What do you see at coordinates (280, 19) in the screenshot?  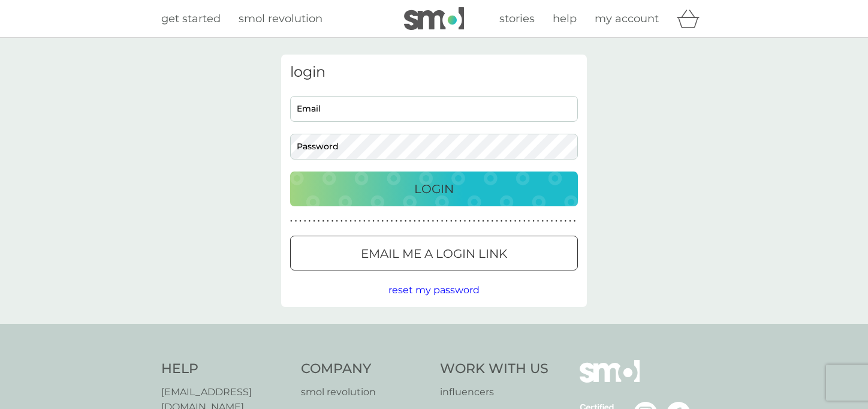 I see `span: smol revolution` at bounding box center [280, 19].